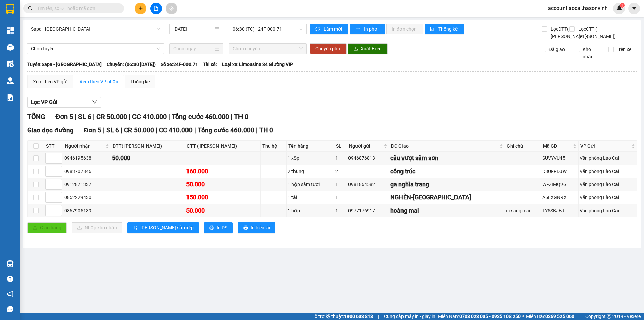  Describe the element at coordinates (310, 211) in the screenshot. I see `div: 1 hộp` at that location.